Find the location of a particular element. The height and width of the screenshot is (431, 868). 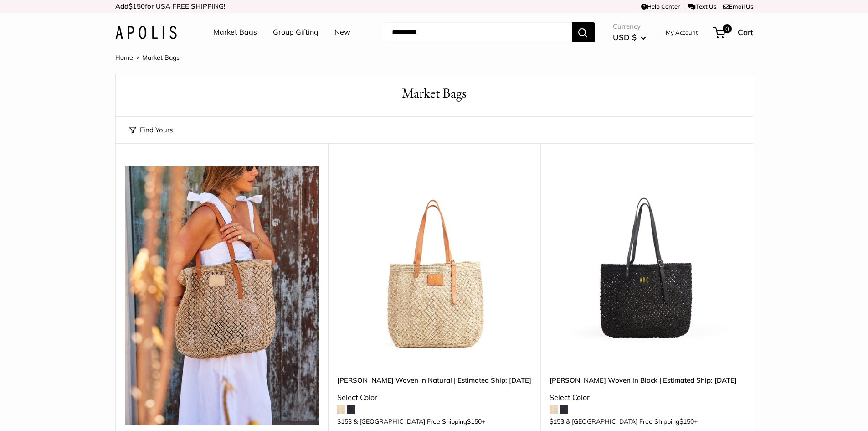

span: USD $ is located at coordinates (625, 37).